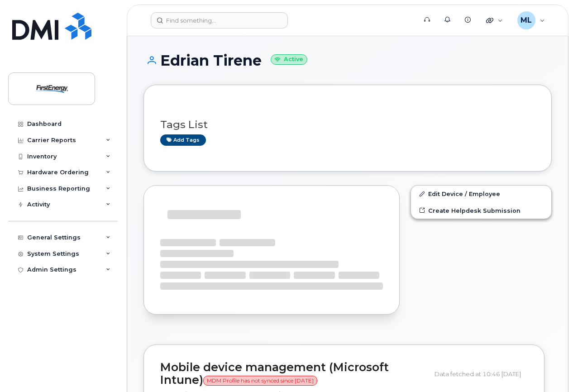 Image resolution: width=573 pixels, height=392 pixels. I want to click on a: Create Helpdesk Submission, so click(481, 210).